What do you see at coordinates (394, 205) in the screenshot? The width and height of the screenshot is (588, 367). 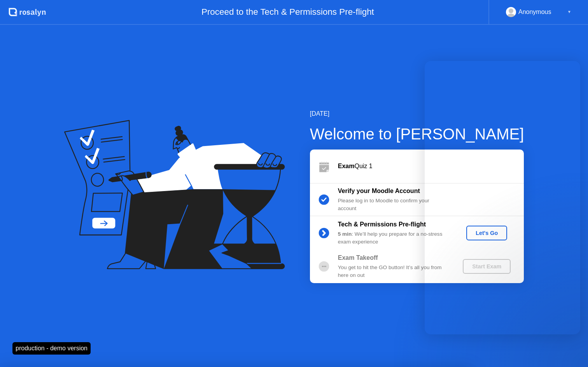 I see `div: Please log in to Moodle to confirm your account` at bounding box center [394, 205].